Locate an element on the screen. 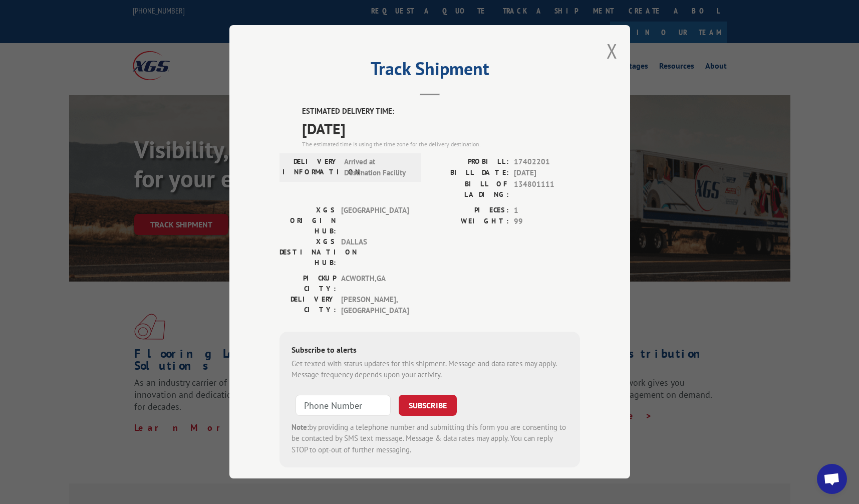 This screenshot has height=504, width=859. div: The estimated time is using the time zone for the delivery destination. is located at coordinates (441, 144).